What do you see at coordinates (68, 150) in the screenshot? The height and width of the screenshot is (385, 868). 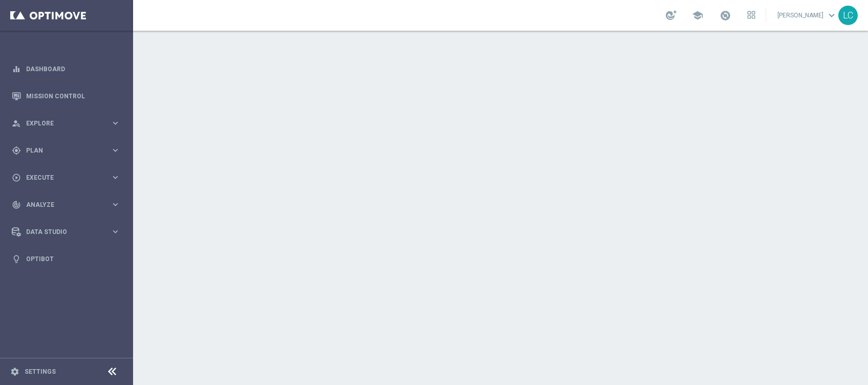 I see `span: Plan` at bounding box center [68, 150].